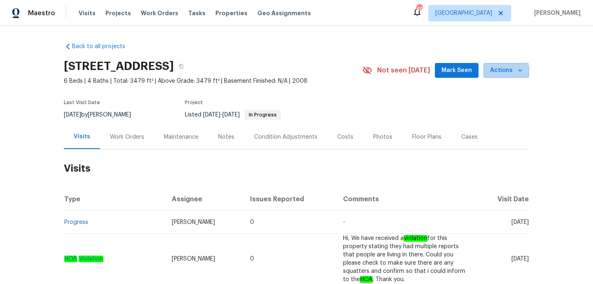  Describe the element at coordinates (87, 13) in the screenshot. I see `span: Visits` at that location.